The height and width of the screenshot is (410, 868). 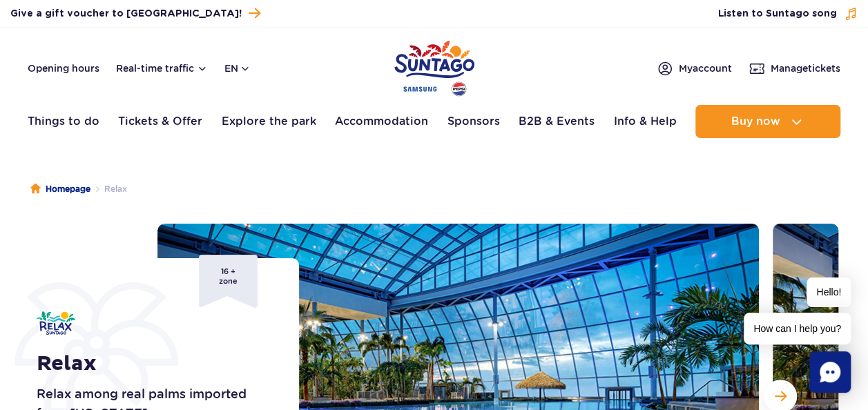 What do you see at coordinates (788, 14) in the screenshot?
I see `button: Listen to Suntago song` at bounding box center [788, 14].